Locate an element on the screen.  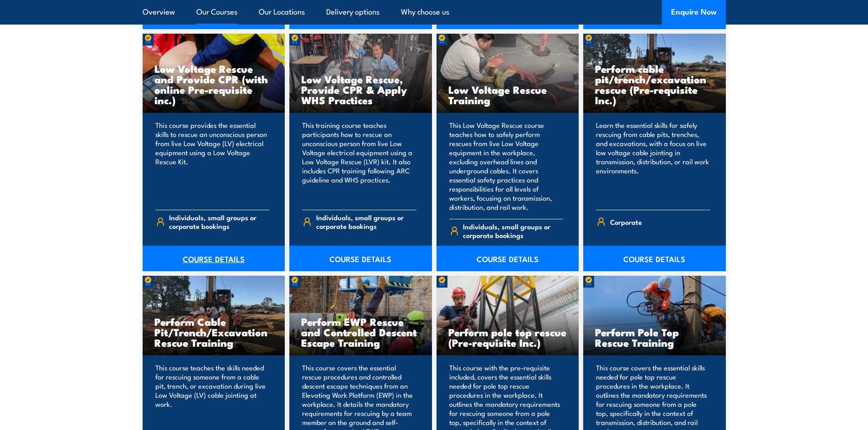
p: This course provides the essential skills to rescue an unconscious person from live Low Voltage (... is located at coordinates (212, 162).